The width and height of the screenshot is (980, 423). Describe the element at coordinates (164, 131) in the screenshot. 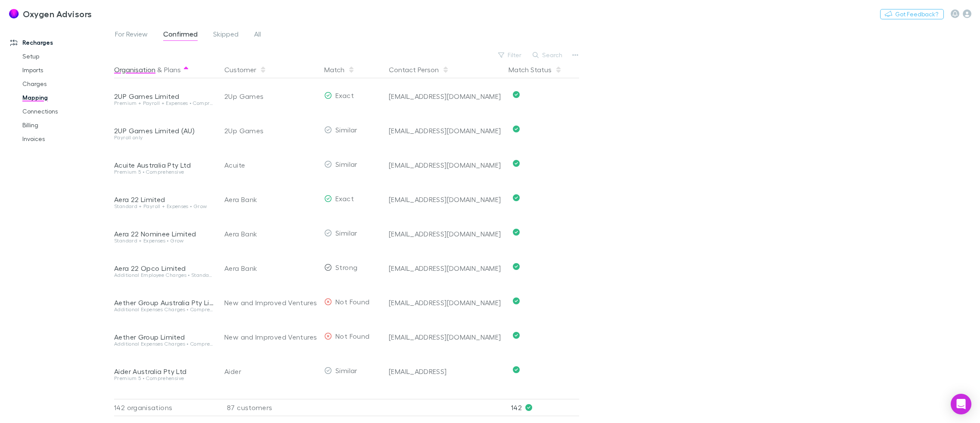

I see `div: 2UP Games Limited (AU)` at that location.